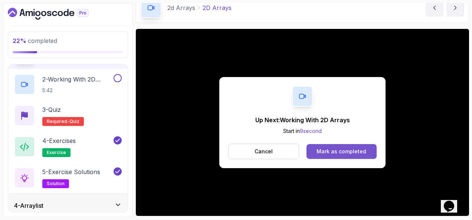 The image size is (472, 220). What do you see at coordinates (77, 91) in the screenshot?
I see `p: 5:42` at bounding box center [77, 91].